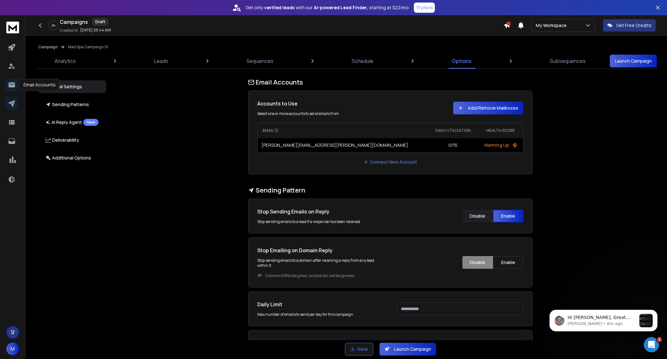 The height and width of the screenshot is (359, 667). I want to click on button: Launch Campaign, so click(634, 61).